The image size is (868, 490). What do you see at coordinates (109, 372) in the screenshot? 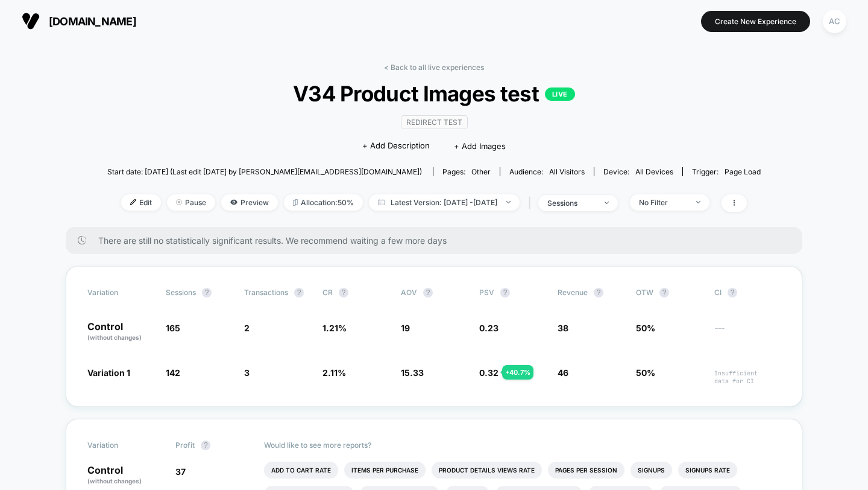
I see `span: Variation 1` at bounding box center [109, 372].